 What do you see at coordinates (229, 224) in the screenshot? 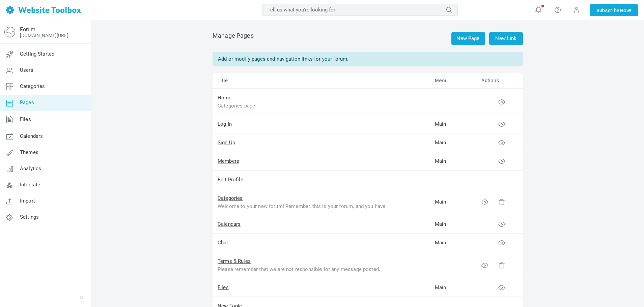
I see `a: Calendars` at bounding box center [229, 224].